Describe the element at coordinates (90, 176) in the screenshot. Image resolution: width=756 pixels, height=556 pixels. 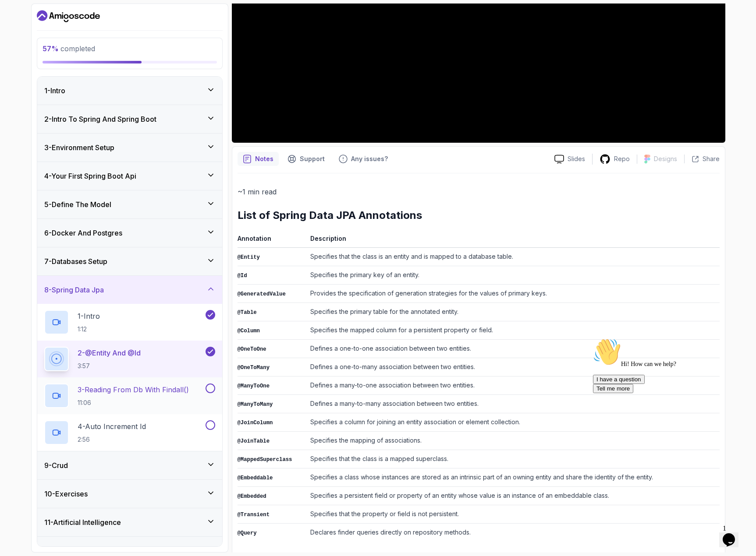
I see `h3: 4 - Your First Spring Boot Api` at that location.